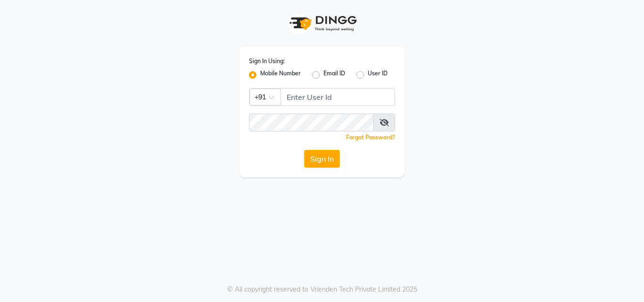 This screenshot has height=302, width=644. Describe the element at coordinates (377, 75) in the screenshot. I see `label: User ID` at that location.